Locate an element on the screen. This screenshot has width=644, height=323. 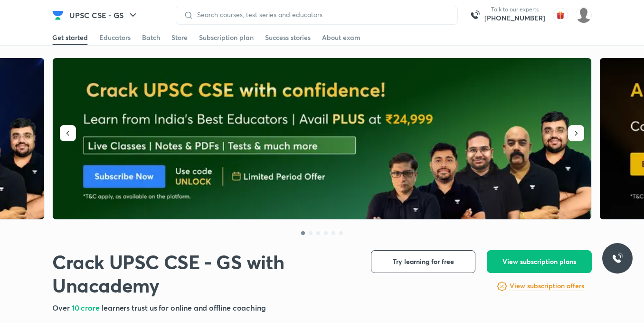
a: Batch is located at coordinates (151, 38).